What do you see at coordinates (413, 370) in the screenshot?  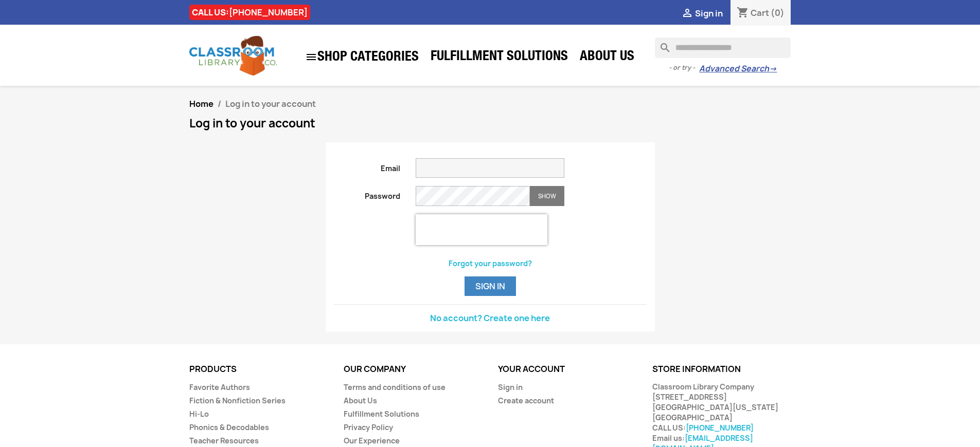 I see `p: Our company` at bounding box center [413, 370].